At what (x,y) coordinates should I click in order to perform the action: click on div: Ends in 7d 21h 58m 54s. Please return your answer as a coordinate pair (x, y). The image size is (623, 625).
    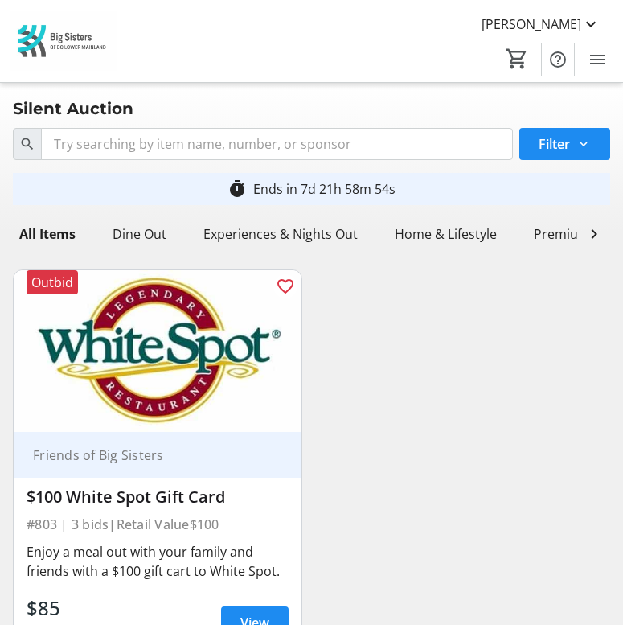
    Looking at the image, I should click on (324, 189).